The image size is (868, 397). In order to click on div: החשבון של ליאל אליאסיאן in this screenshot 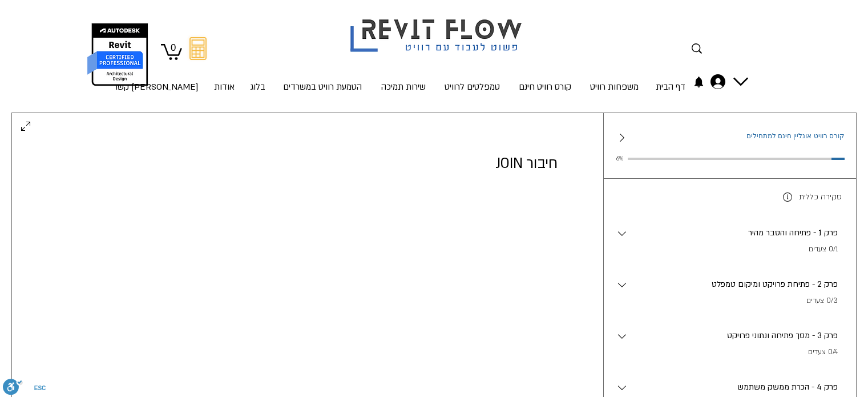, I will do `click(722, 82)`.